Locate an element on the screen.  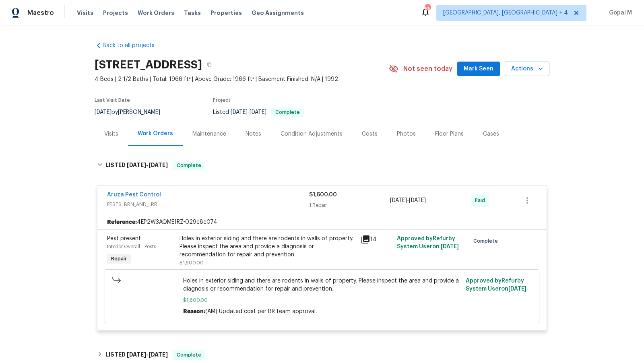
span: Projects is located at coordinates (115, 13).